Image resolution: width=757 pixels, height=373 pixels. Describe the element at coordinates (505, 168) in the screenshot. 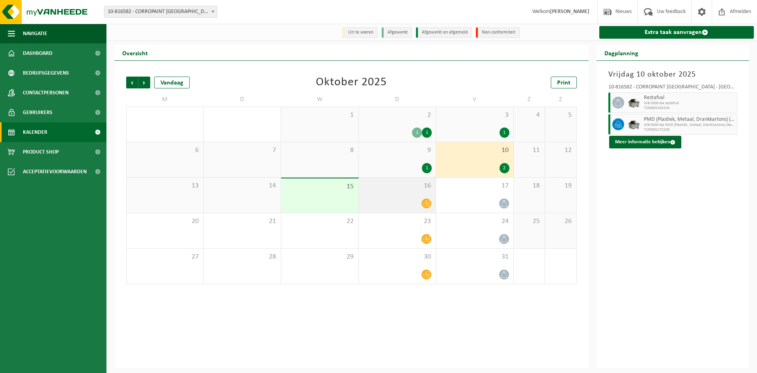

I see `div: 2` at that location.